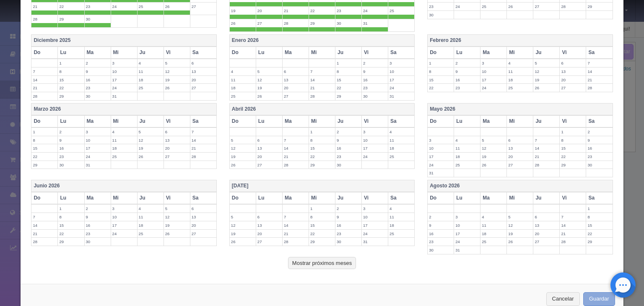 The width and height of the screenshot is (644, 306). I want to click on label: 31, so click(441, 173).